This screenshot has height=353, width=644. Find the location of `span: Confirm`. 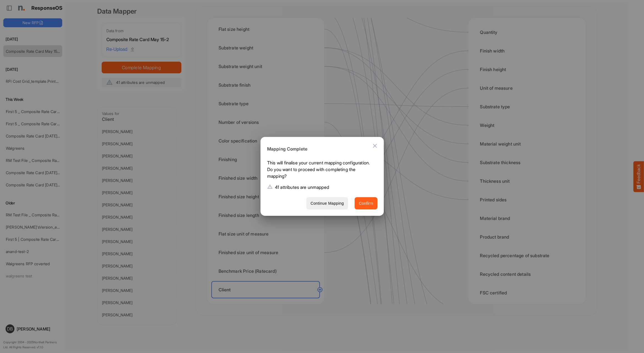

span: Confirm is located at coordinates (366, 203).